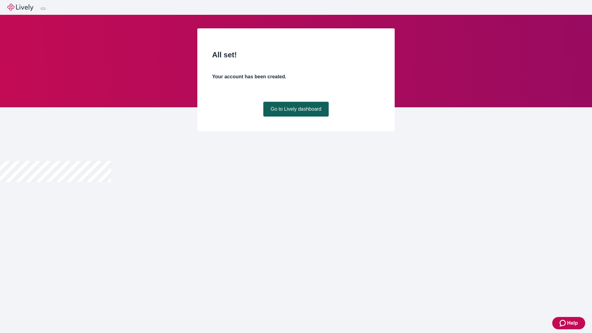  I want to click on svg: Zendesk support icon, so click(563, 323).